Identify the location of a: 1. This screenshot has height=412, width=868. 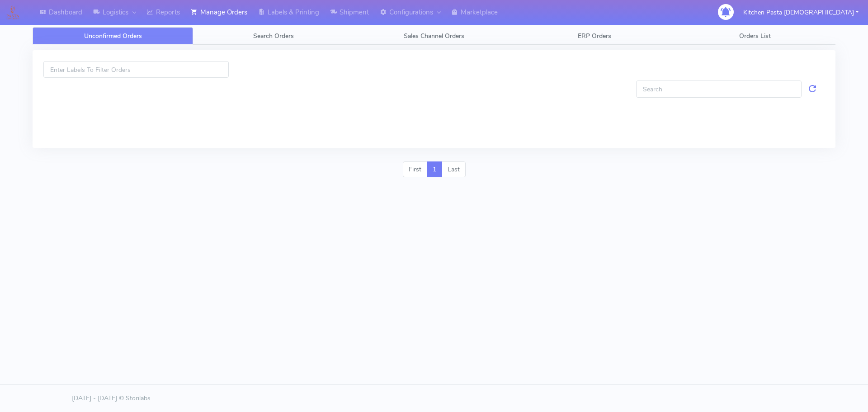
(435, 170).